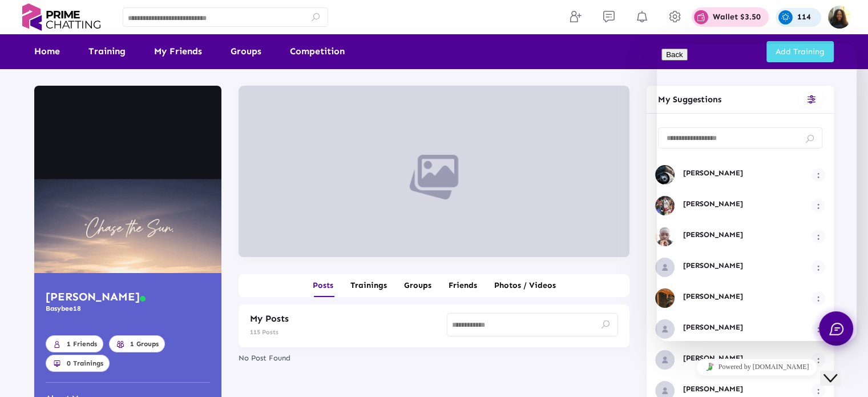  I want to click on a: Competition, so click(317, 51).